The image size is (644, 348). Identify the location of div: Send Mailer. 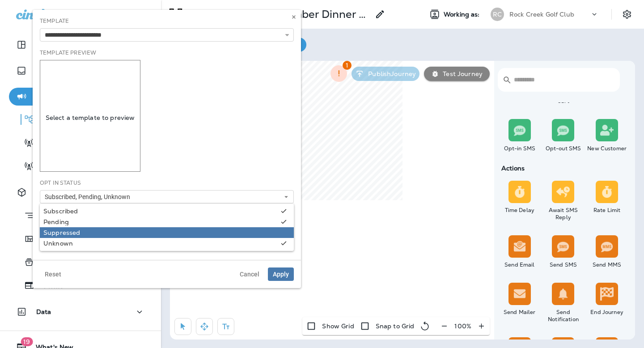
(520, 312).